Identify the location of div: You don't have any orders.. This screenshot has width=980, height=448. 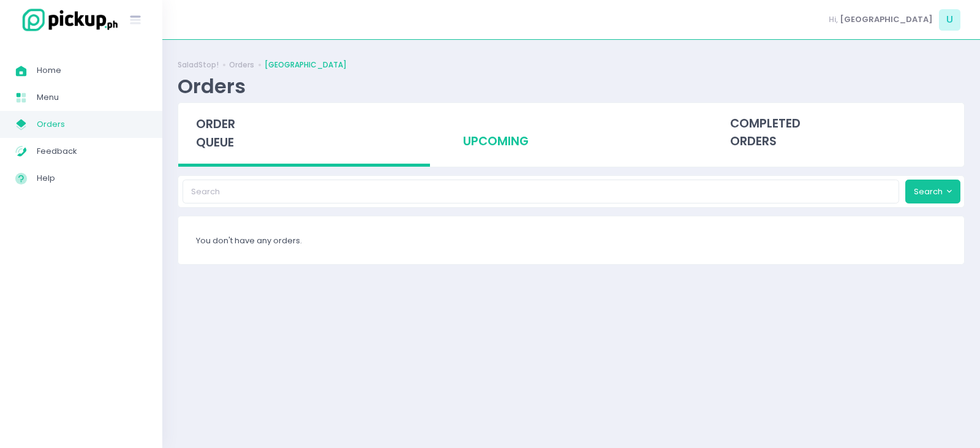
(571, 240).